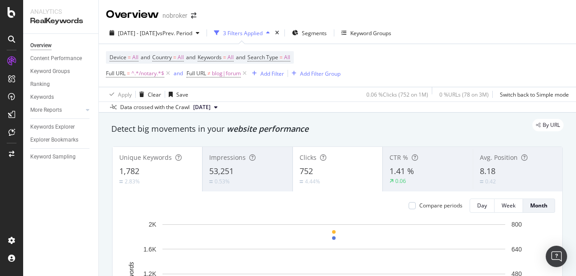  I want to click on div: times, so click(277, 33).